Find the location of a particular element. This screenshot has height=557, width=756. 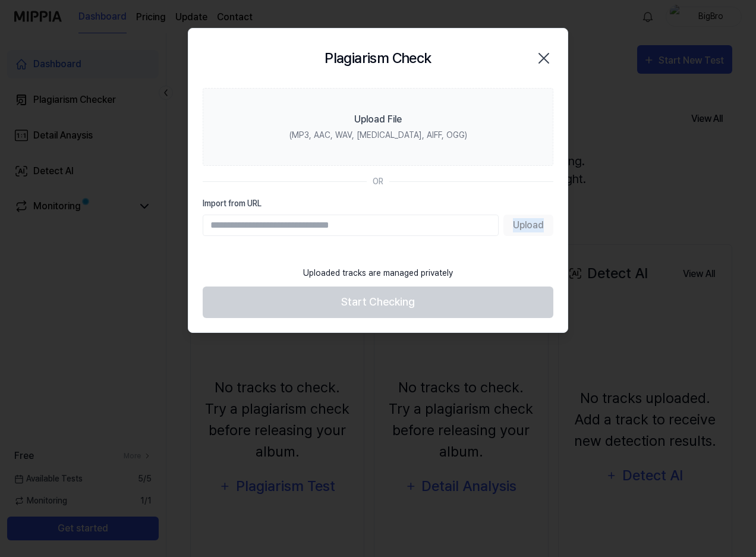

div: OR is located at coordinates (378, 181).